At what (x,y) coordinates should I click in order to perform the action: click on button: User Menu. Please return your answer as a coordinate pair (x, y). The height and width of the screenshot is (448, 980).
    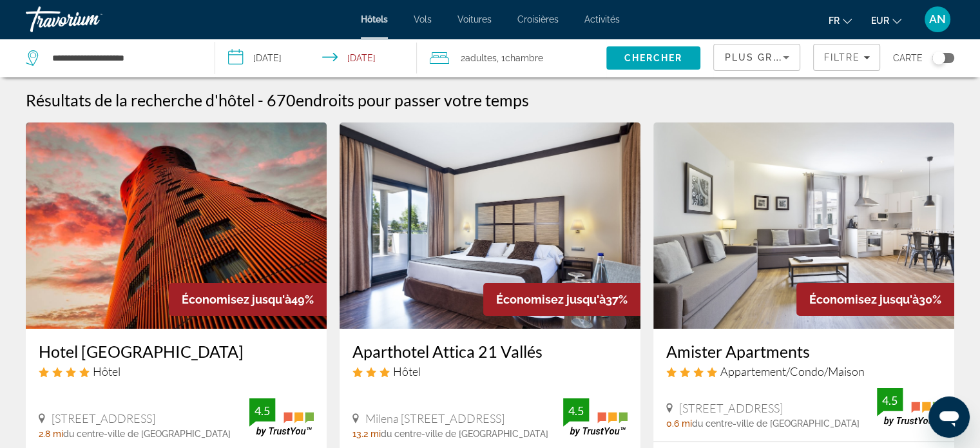
    Looking at the image, I should click on (938, 19).